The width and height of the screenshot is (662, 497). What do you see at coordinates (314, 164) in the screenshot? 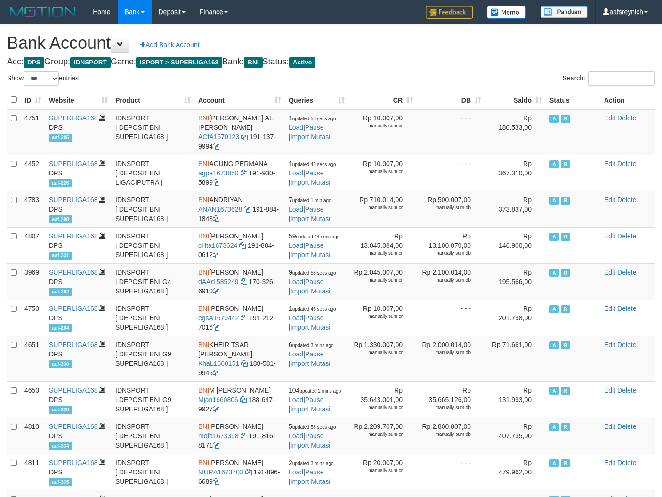
I see `span: updated 43 secs ago` at bounding box center [314, 164].